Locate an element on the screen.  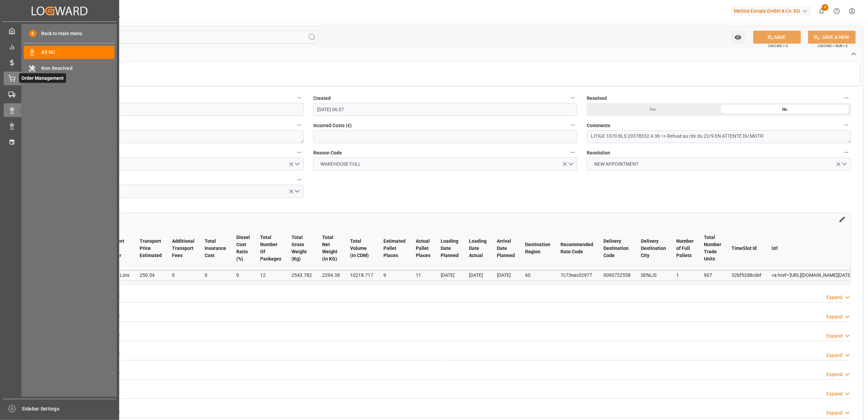
div: 32bf52d8cdef is located at coordinates (746, 275).